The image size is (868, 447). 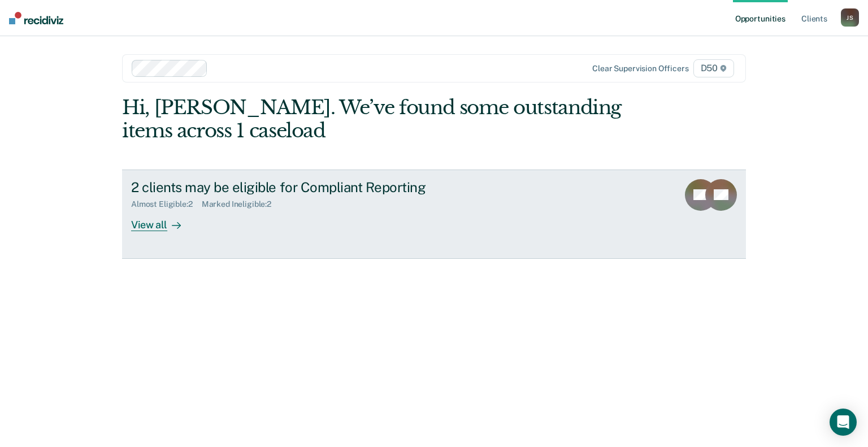 I want to click on div: J S, so click(x=850, y=18).